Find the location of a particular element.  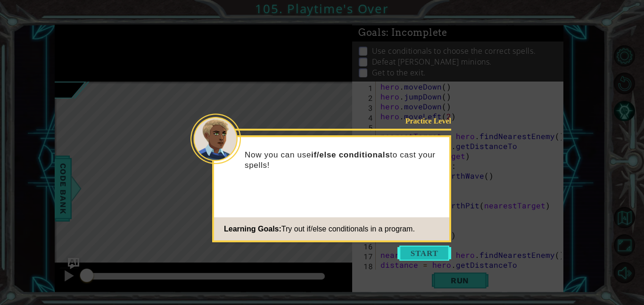

p: Now you can use to cast your spells! is located at coordinates (344, 160).